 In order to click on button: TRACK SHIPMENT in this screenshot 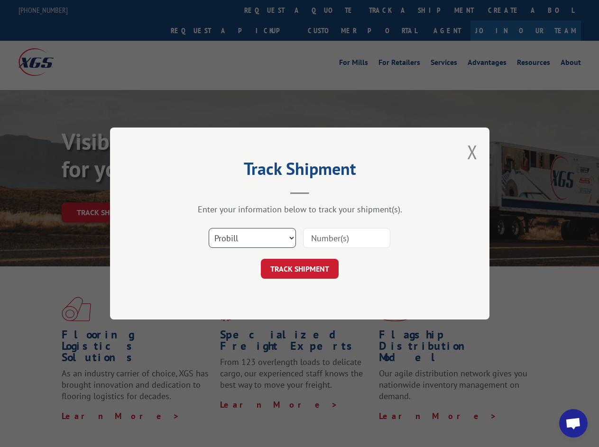, I will do `click(300, 269)`.